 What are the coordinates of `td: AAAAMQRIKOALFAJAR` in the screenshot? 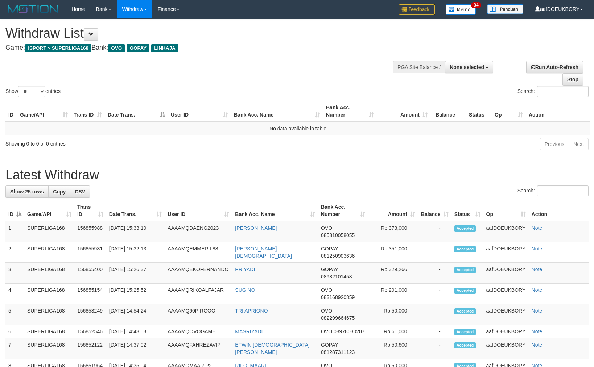 It's located at (198, 293).